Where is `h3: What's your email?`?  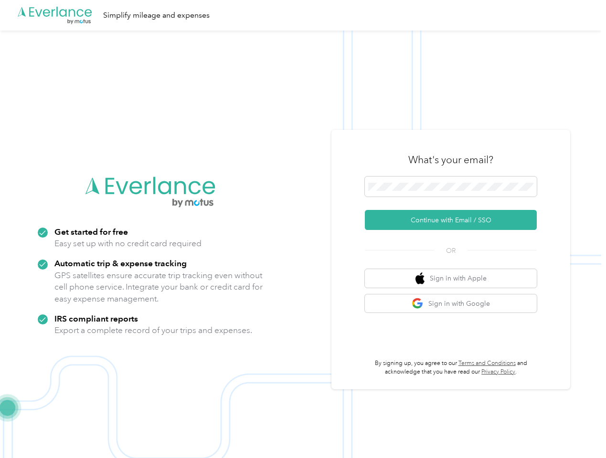 h3: What's your email? is located at coordinates (451, 160).